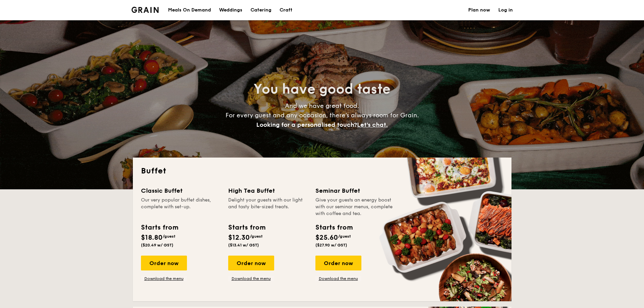 The image size is (644, 308). I want to click on span: $12.30, so click(239, 238).